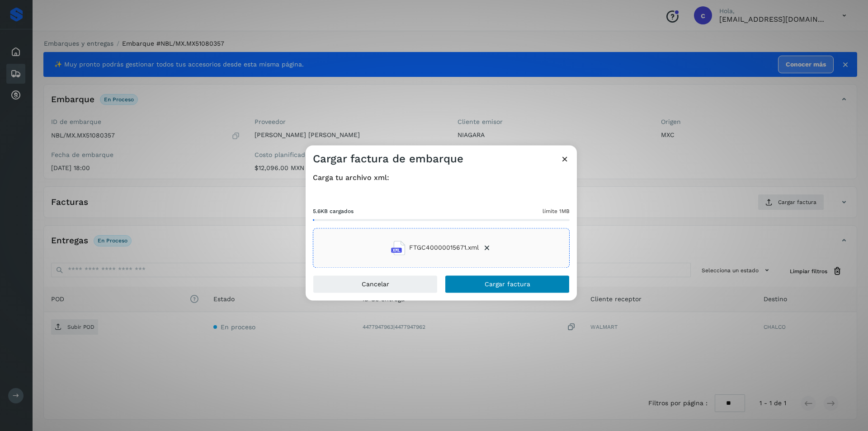  What do you see at coordinates (375, 284) in the screenshot?
I see `button: Cancelar` at bounding box center [375, 284].